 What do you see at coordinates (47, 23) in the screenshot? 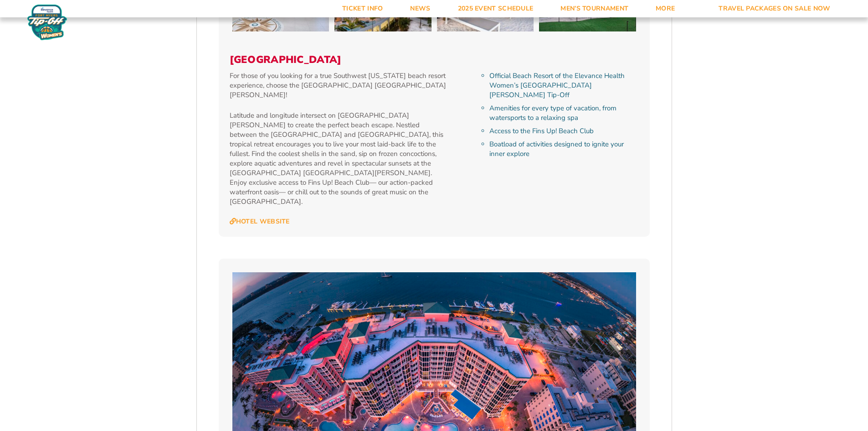
I see `img: Women's Fort Myers Tip-Off` at bounding box center [47, 23].